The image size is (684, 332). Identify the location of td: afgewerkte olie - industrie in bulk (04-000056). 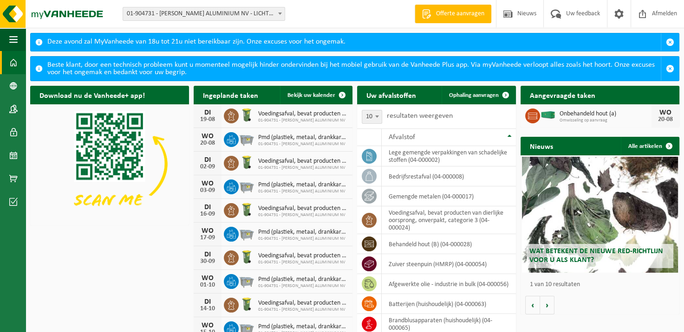
(448, 284).